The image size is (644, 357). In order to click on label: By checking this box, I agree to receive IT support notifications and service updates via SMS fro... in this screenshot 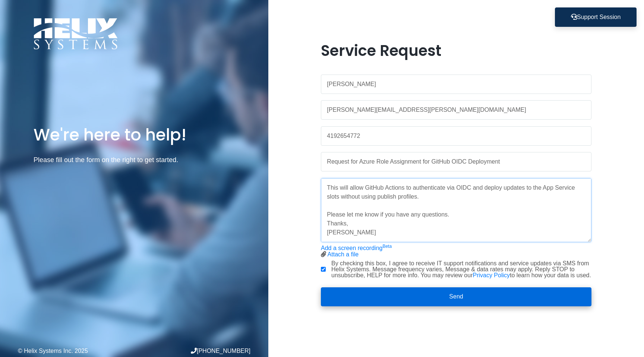, I will do `click(461, 269)`.